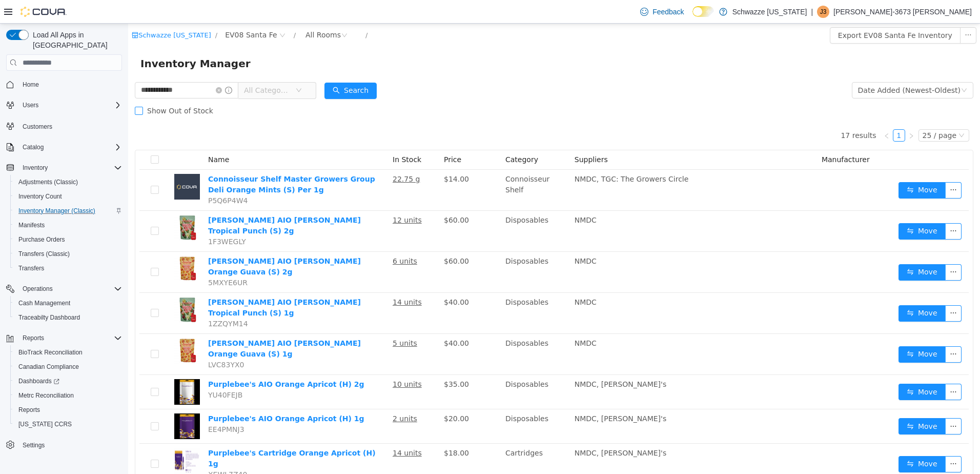 This screenshot has height=474, width=980. I want to click on a: BioTrack Reconciliation, so click(50, 353).